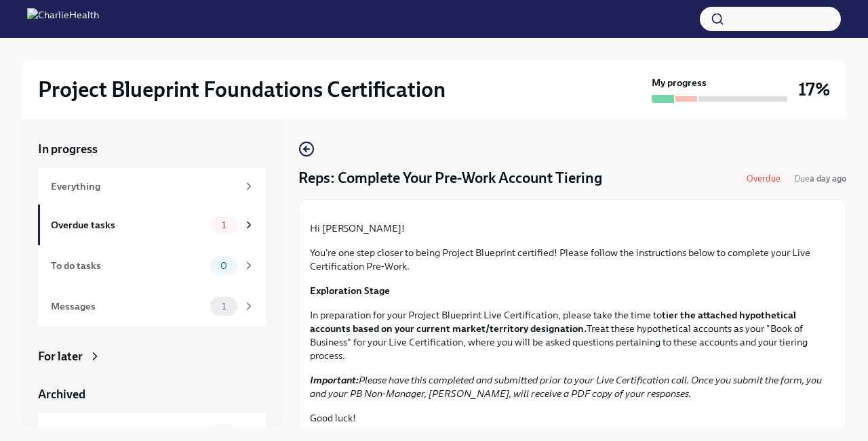 Image resolution: width=868 pixels, height=441 pixels. What do you see at coordinates (820, 178) in the screenshot?
I see `span: Due` at bounding box center [820, 178].